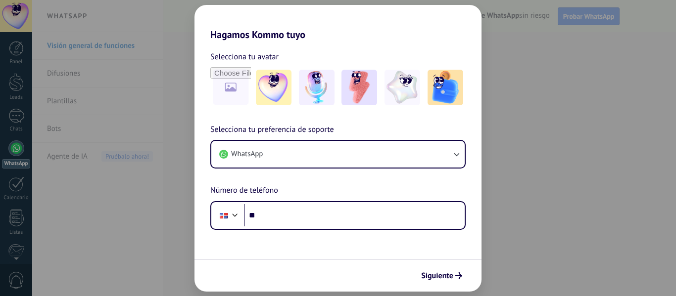  What do you see at coordinates (359, 88) in the screenshot?
I see `img: -3.jpeg` at bounding box center [359, 88].